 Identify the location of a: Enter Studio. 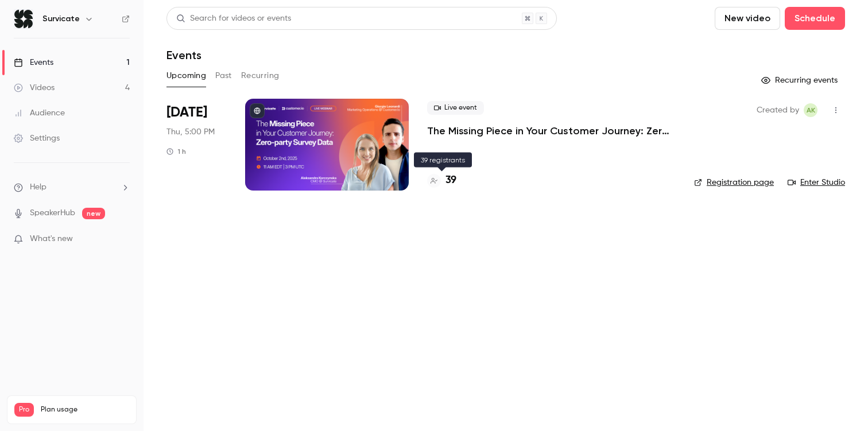
(817, 183).